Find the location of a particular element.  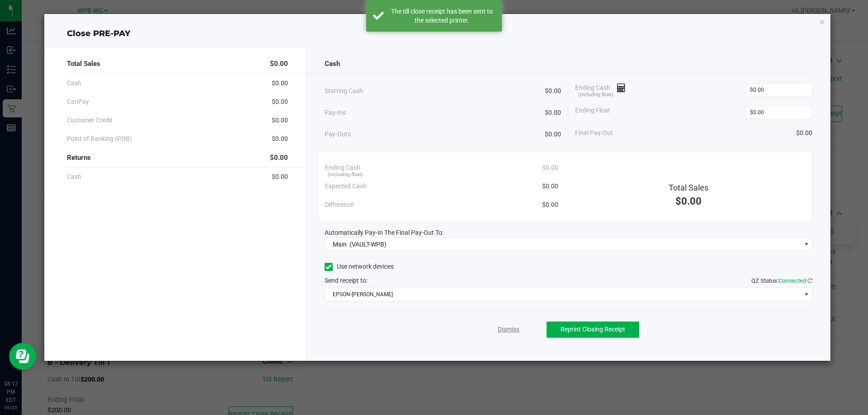

span: QZ Status: is located at coordinates (782, 281).